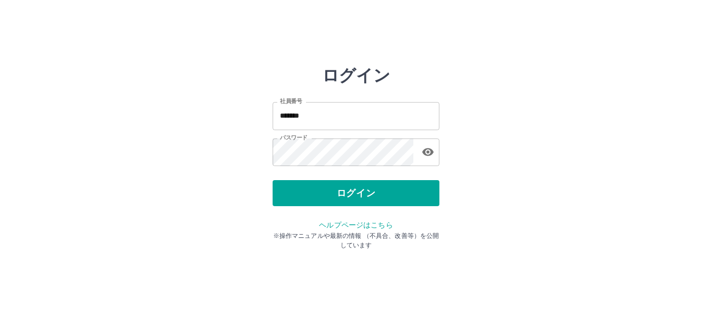 This screenshot has height=316, width=712. Describe the element at coordinates (293, 138) in the screenshot. I see `label: パスワード` at that location.